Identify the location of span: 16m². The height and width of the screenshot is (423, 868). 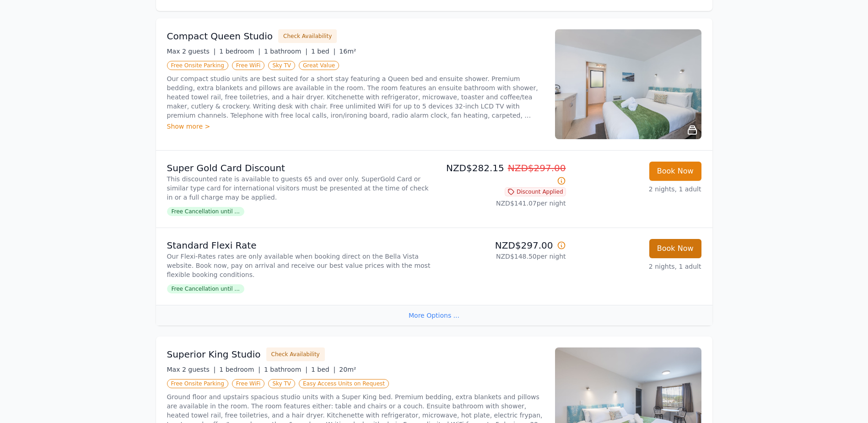
(347, 51).